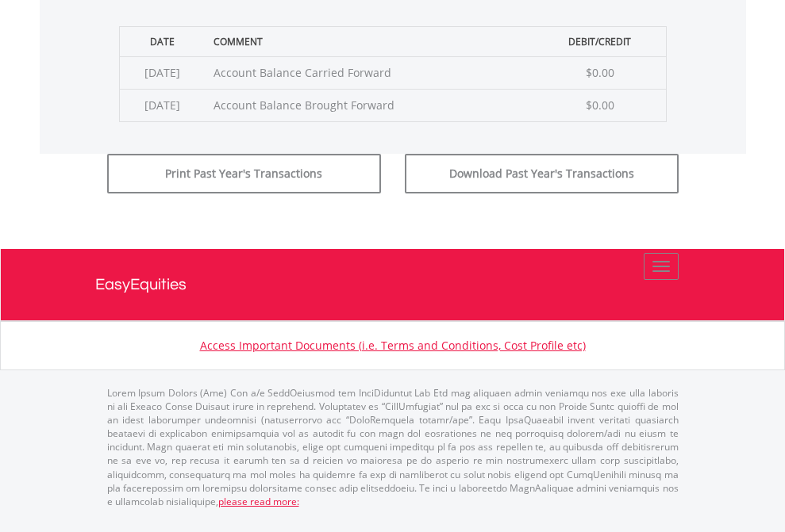 The width and height of the screenshot is (785, 532). Describe the element at coordinates (258, 502) in the screenshot. I see `a: please read more:` at that location.